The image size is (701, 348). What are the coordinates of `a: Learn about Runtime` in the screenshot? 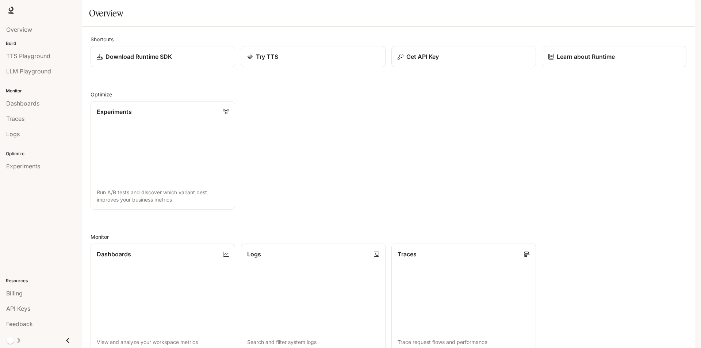 It's located at (614, 57).